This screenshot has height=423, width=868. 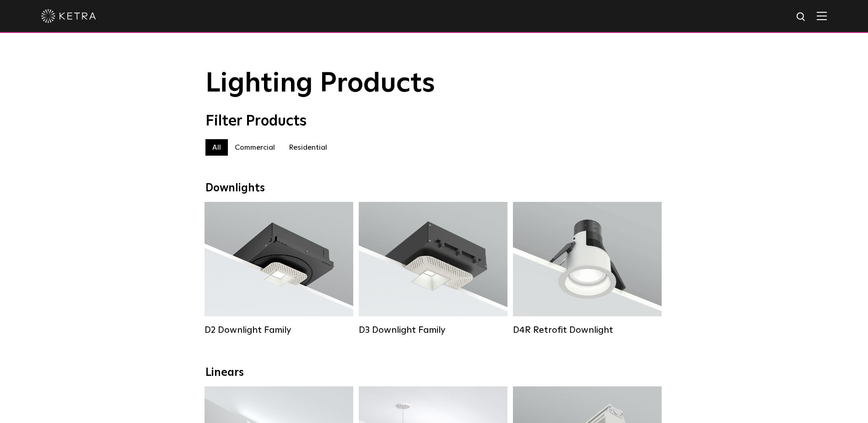 I want to click on label: All, so click(x=216, y=148).